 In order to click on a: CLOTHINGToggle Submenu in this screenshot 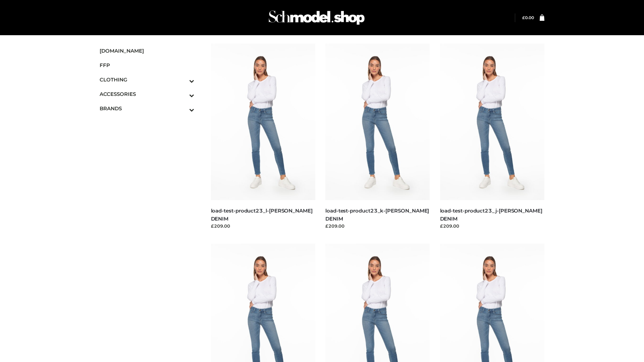, I will do `click(147, 79)`.